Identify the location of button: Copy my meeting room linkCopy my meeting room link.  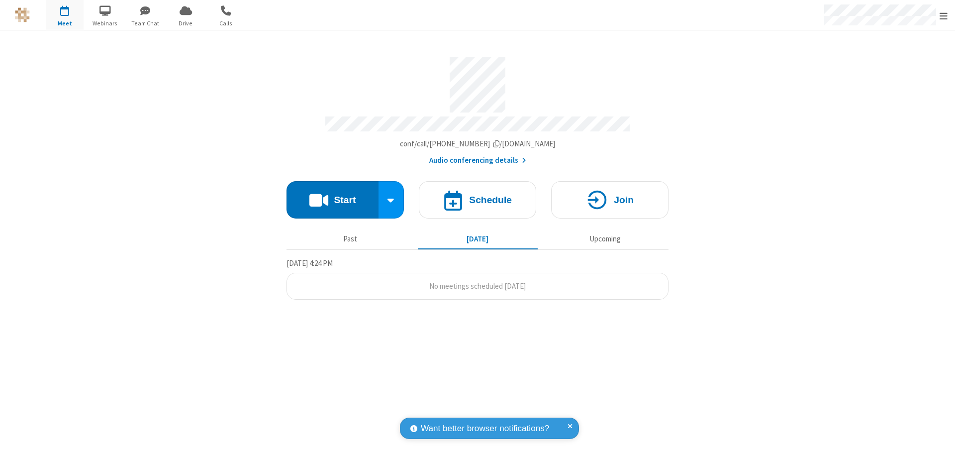
(478, 144).